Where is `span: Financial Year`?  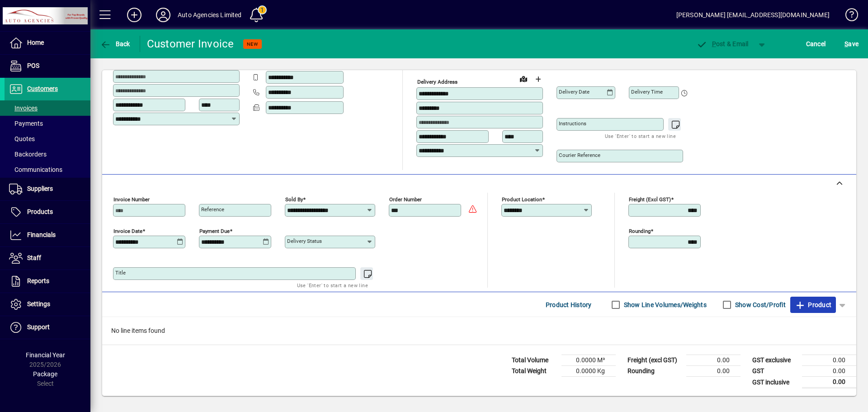
span: Financial Year is located at coordinates (45, 355).